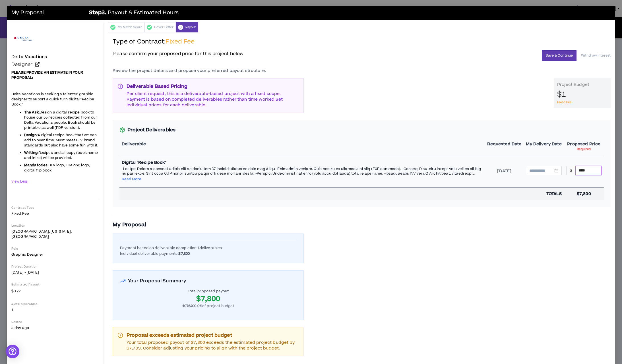 Image resolution: width=622 pixels, height=364 pixels. I want to click on div: Cover Letter, so click(160, 27).